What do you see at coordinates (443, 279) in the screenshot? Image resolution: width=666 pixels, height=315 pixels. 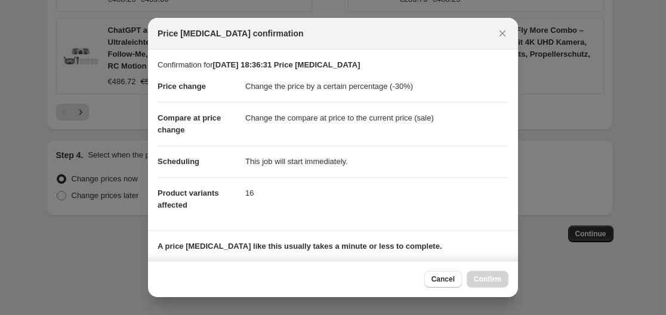 I see `button: Cancel` at bounding box center [443, 279].